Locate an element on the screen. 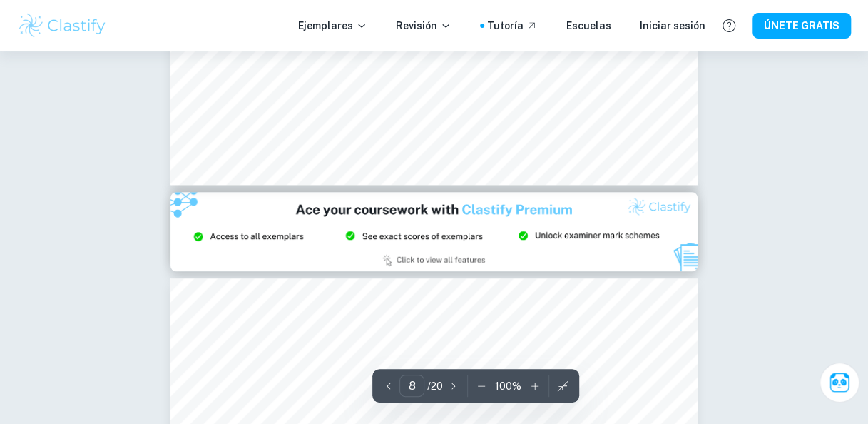 Image resolution: width=868 pixels, height=424 pixels. font: 100 is located at coordinates (503, 386).